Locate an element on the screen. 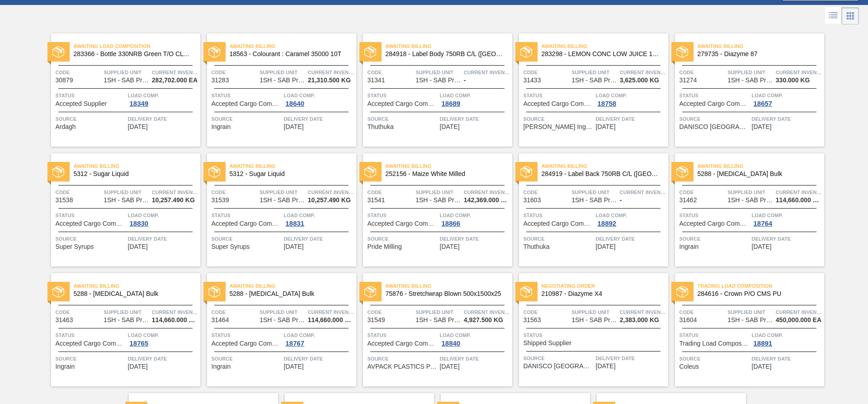 This screenshot has height=404, width=868. span: 210987 - Diazyme X4 is located at coordinates (602, 293).